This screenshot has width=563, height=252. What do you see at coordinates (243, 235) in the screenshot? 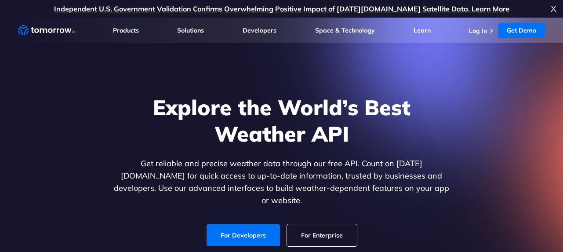
I see `a: For Developers` at bounding box center [243, 235].